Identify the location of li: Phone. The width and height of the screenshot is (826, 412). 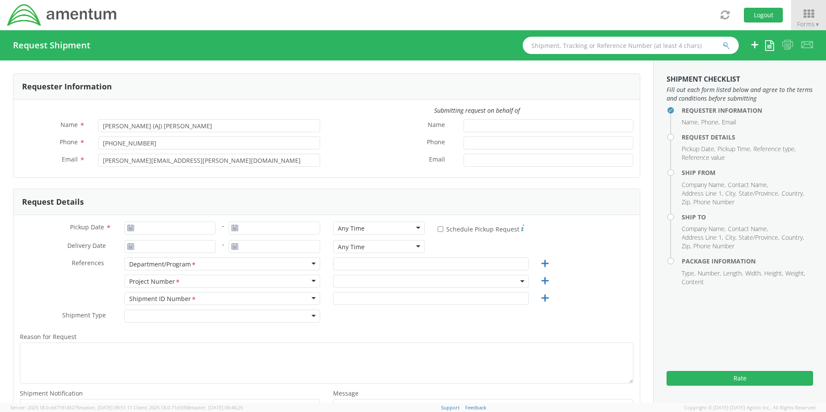
(711, 122).